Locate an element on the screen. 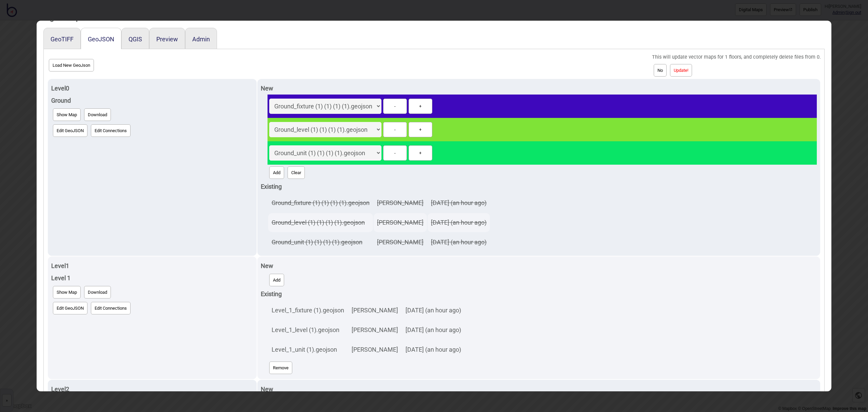  td: Level_1_unit (1).geojson is located at coordinates (308, 350).